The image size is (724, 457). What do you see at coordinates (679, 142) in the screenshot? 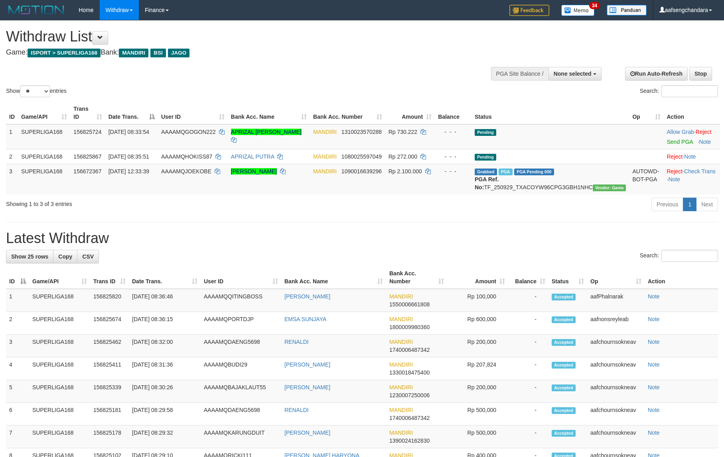
I see `a: Send PGA` at bounding box center [679, 142].